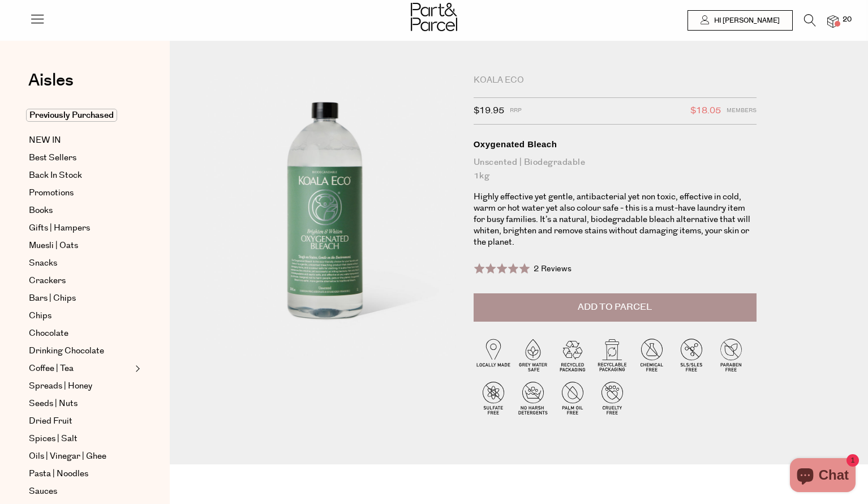 The height and width of the screenshot is (504, 868). I want to click on span: Pasta | Noodles, so click(58, 474).